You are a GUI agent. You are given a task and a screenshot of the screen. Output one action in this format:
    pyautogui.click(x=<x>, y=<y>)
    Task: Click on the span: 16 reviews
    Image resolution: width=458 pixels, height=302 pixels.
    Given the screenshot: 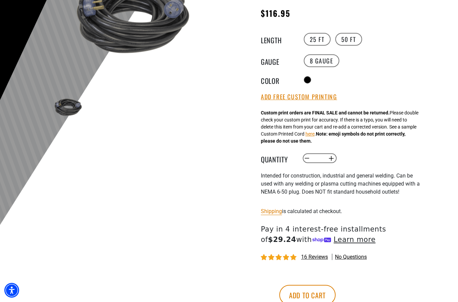 What is the action you would take?
    pyautogui.click(x=314, y=256)
    